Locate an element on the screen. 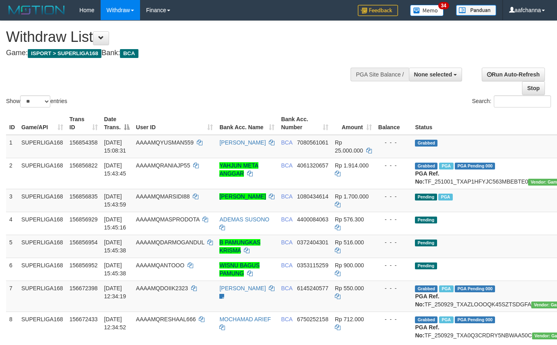 This screenshot has width=557, height=345. span: Copy 0372404301 to clipboard is located at coordinates (313, 242).